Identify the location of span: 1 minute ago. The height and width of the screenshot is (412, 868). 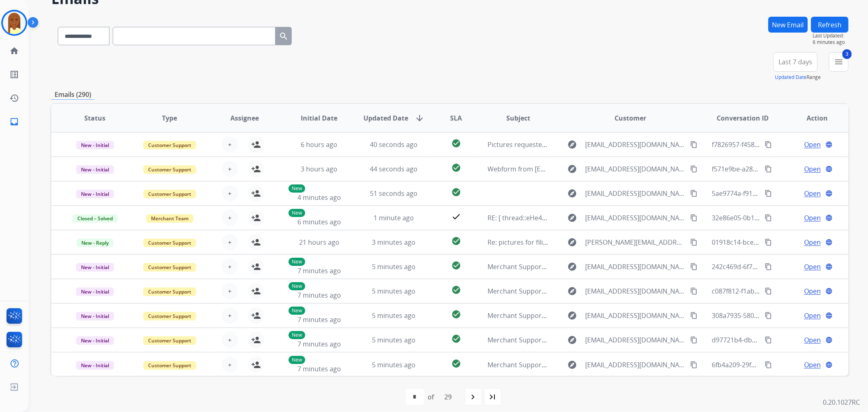
(393, 218).